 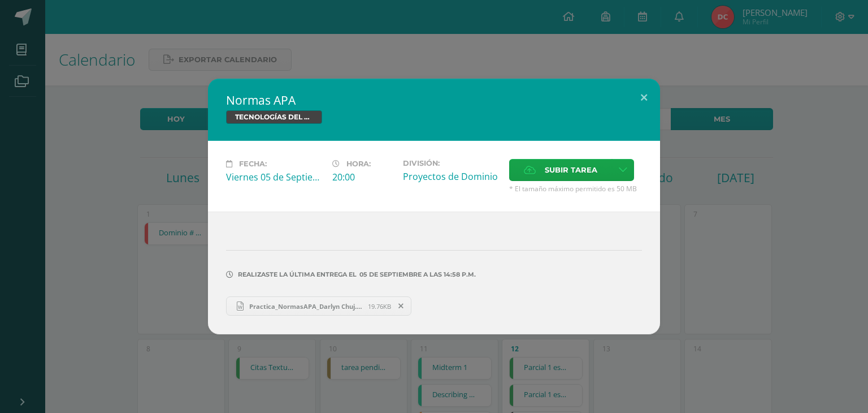 I want to click on span: TECNOLOGÍAS DEL APRENDIZAJE Y LA COMUNICACIÓN, so click(x=274, y=117).